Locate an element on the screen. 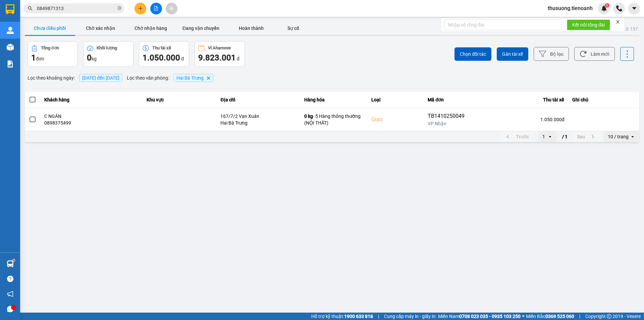 The image size is (644, 320). img: phone-icon is located at coordinates (619, 8).